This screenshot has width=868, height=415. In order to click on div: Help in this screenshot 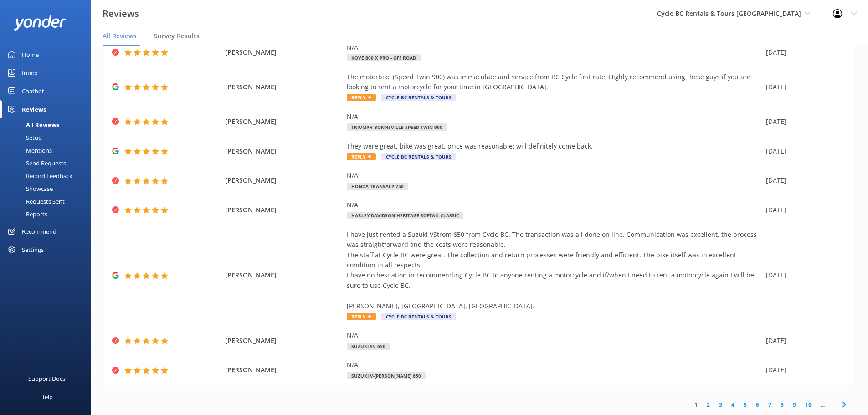, I will do `click(47, 397)`.